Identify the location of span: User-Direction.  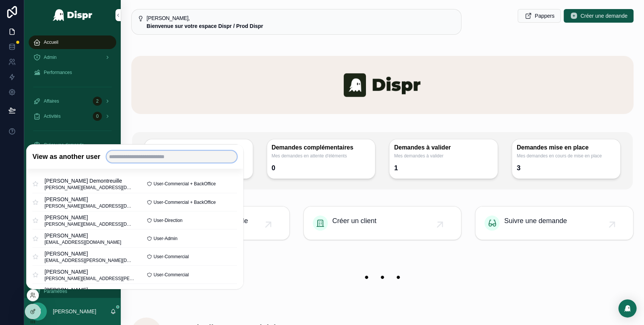
(168, 220).